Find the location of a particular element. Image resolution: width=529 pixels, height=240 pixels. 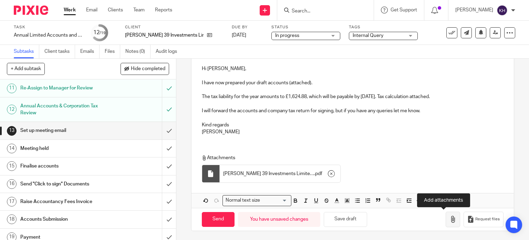

div: You have unsaved changes is located at coordinates (279, 219).